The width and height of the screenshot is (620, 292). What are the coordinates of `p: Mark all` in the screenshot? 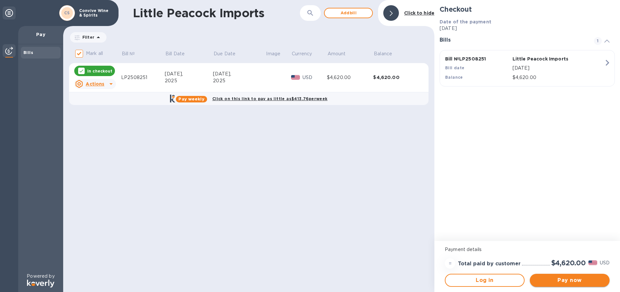 It's located at (94, 53).